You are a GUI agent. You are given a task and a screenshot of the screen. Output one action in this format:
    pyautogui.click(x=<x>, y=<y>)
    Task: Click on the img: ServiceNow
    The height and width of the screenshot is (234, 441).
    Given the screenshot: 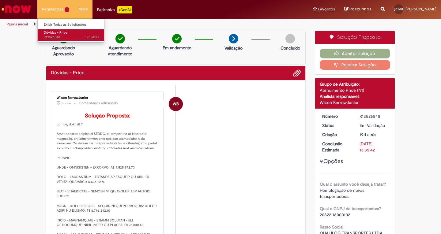 What is the action you would take?
    pyautogui.click(x=16, y=9)
    